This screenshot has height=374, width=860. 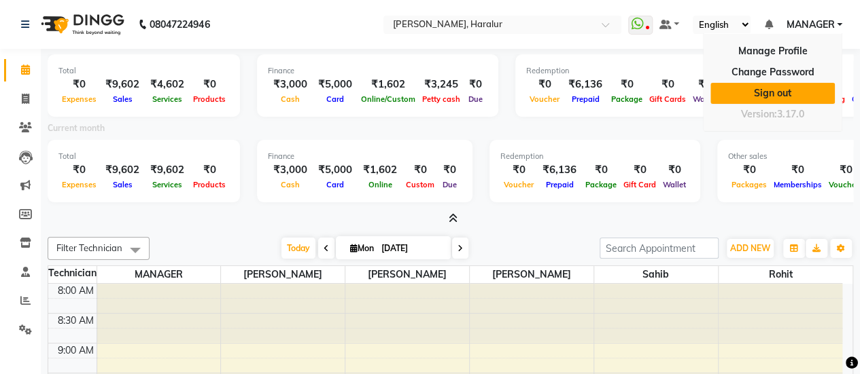 I want to click on div: 9:00 AM, so click(x=75, y=351).